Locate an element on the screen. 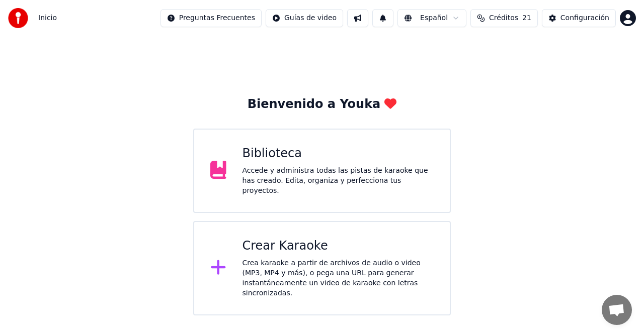 The height and width of the screenshot is (335, 644). div: Crear Karaoke is located at coordinates (338, 246).